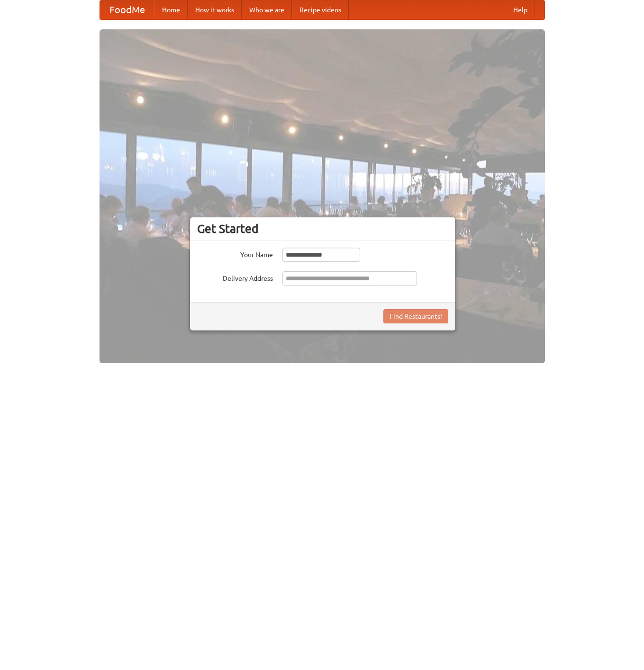 The image size is (644, 670). What do you see at coordinates (235, 277) in the screenshot?
I see `label: Delivery Address` at bounding box center [235, 277].